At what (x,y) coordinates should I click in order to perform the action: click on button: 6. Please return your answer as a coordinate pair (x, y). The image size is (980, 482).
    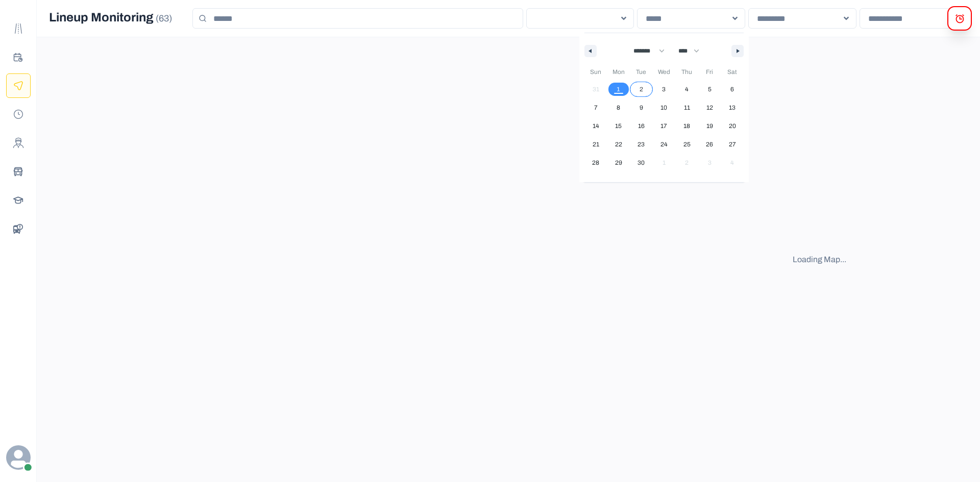
    Looking at the image, I should click on (732, 89).